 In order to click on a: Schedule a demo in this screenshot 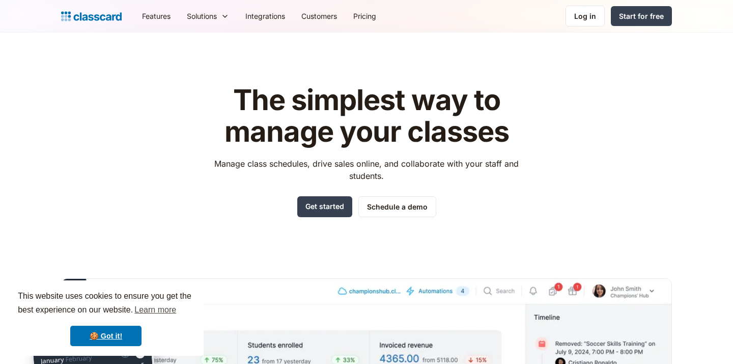, I will do `click(397, 206)`.